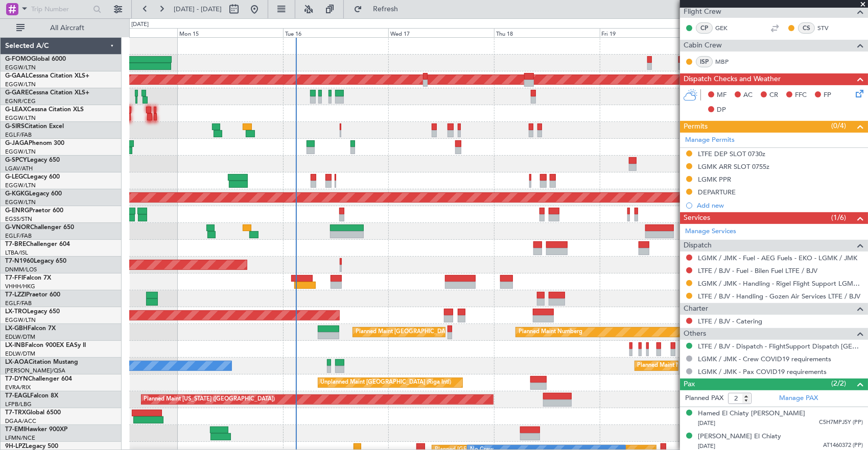  What do you see at coordinates (15, 430) in the screenshot?
I see `span: T7-EMI` at bounding box center [15, 430].